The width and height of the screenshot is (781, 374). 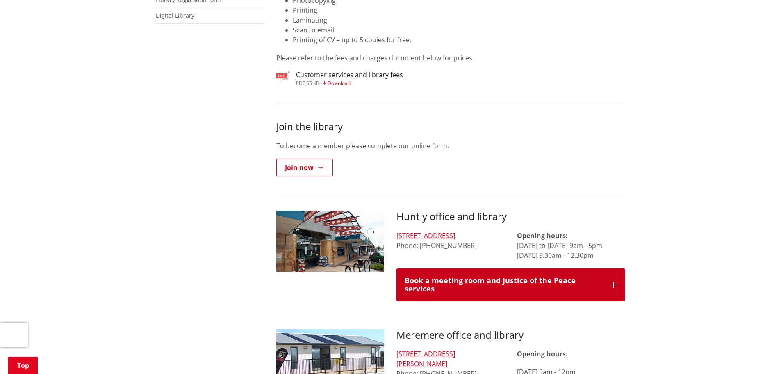 I want to click on h3: Join the library, so click(x=451, y=126).